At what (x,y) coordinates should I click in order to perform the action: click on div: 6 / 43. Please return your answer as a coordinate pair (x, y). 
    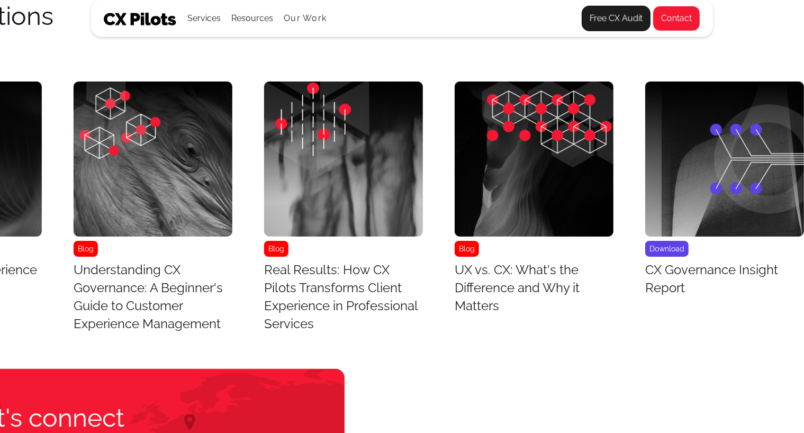
    Looking at the image, I should click on (725, 191).